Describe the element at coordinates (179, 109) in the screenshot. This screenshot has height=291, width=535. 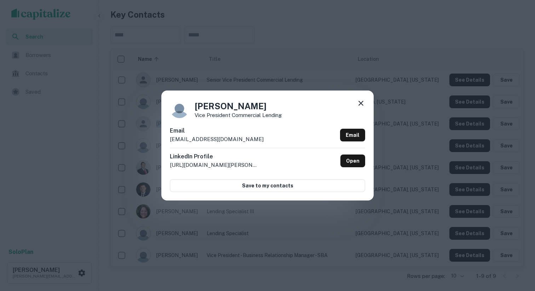
I see `img: 9c8pery4andzj6ohjkjp54ma2` at that location.